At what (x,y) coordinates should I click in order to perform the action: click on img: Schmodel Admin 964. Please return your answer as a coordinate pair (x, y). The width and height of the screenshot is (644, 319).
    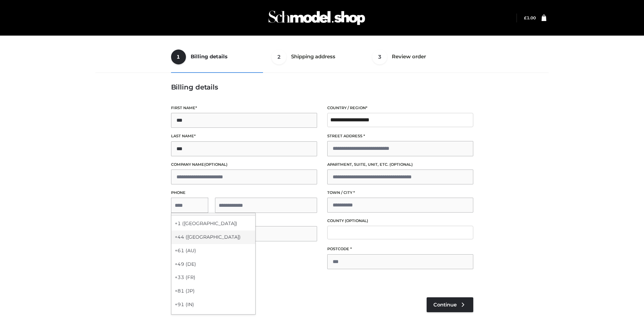
    Looking at the image, I should click on (317, 18).